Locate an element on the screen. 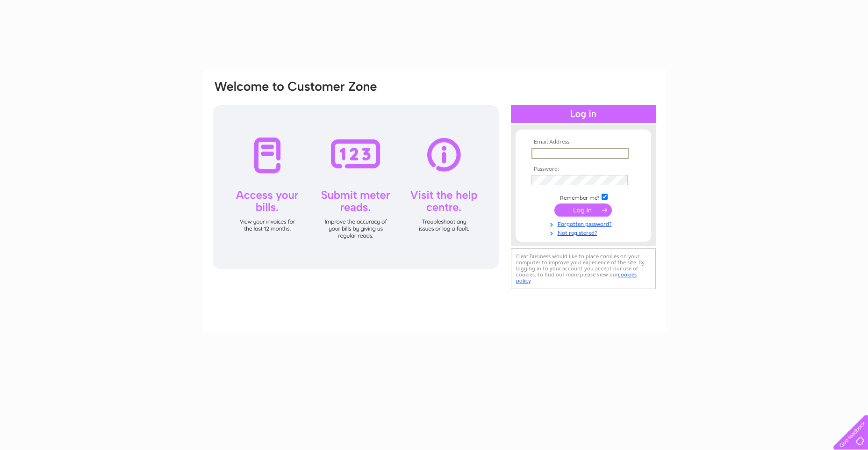 The image size is (868, 450). input: Submit is located at coordinates (583, 210).